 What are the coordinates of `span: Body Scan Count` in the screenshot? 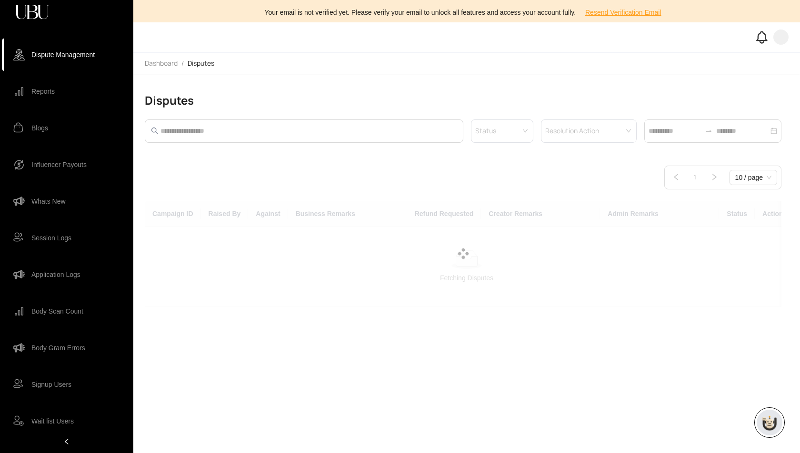 It's located at (57, 311).